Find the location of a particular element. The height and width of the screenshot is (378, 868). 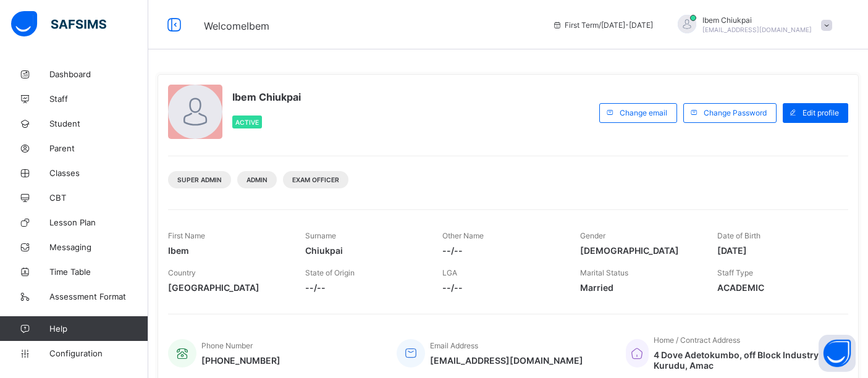

span: Welcome Ibem is located at coordinates (237, 26).